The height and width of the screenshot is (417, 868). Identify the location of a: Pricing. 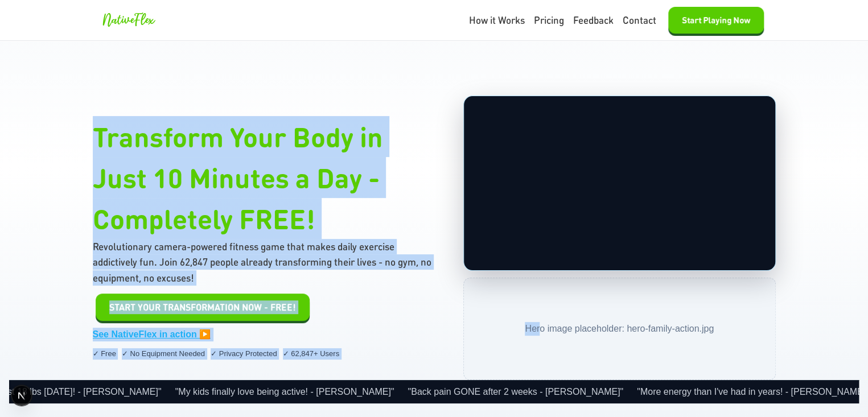
(548, 20).